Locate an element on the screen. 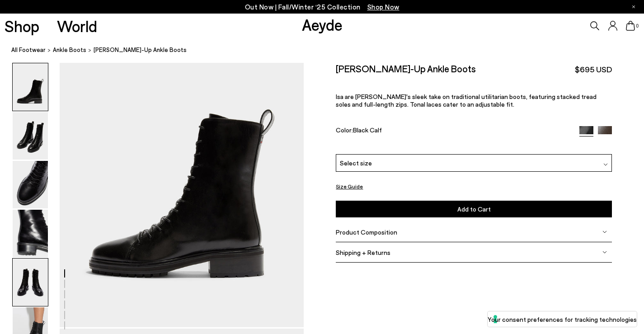 This screenshot has width=644, height=334. span: Product Composition is located at coordinates (367, 232).